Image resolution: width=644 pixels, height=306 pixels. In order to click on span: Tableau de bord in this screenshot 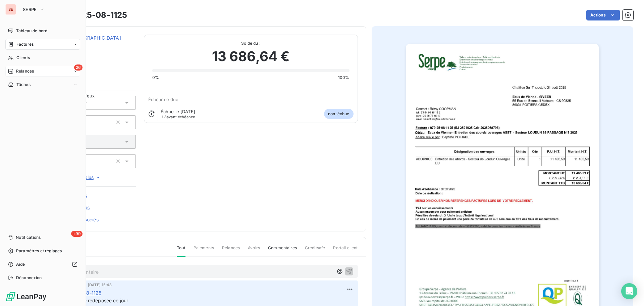, I will do `click(32, 31)`.